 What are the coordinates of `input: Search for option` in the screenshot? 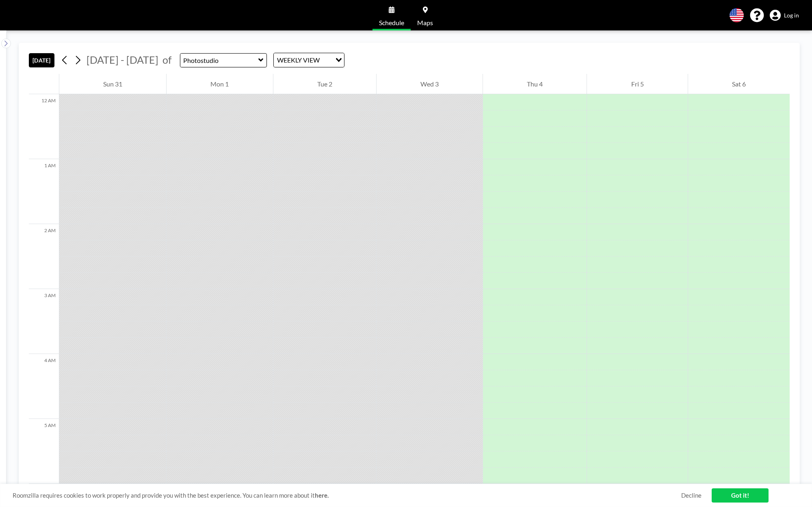 It's located at (326, 60).